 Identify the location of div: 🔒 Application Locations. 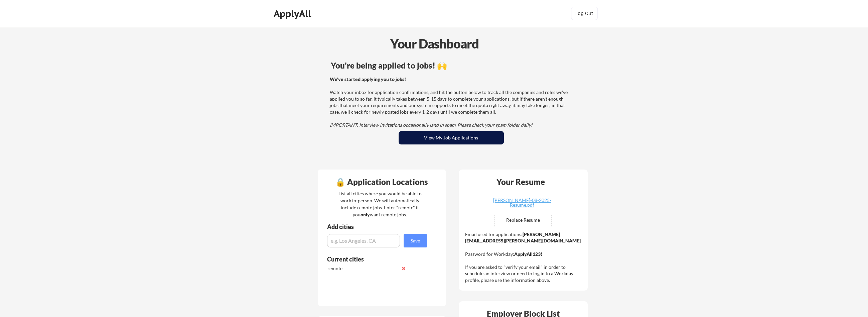
(382, 182).